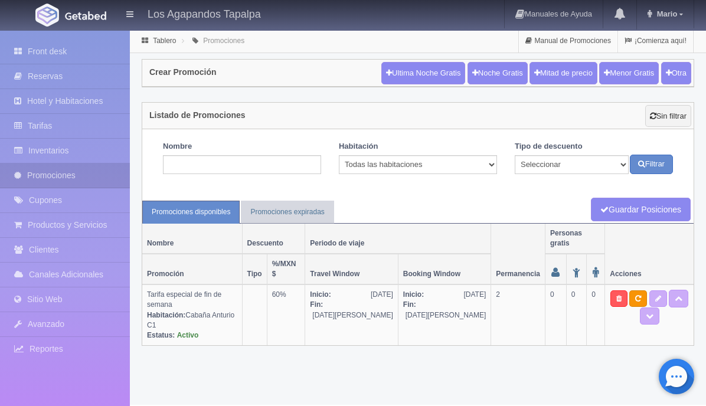 The image size is (706, 406). I want to click on td: 2, so click(518, 315).